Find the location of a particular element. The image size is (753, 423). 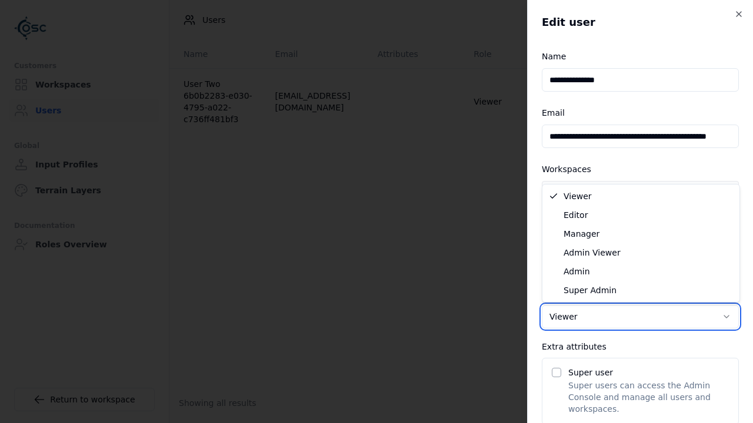

span: Viewer is located at coordinates (577, 196).